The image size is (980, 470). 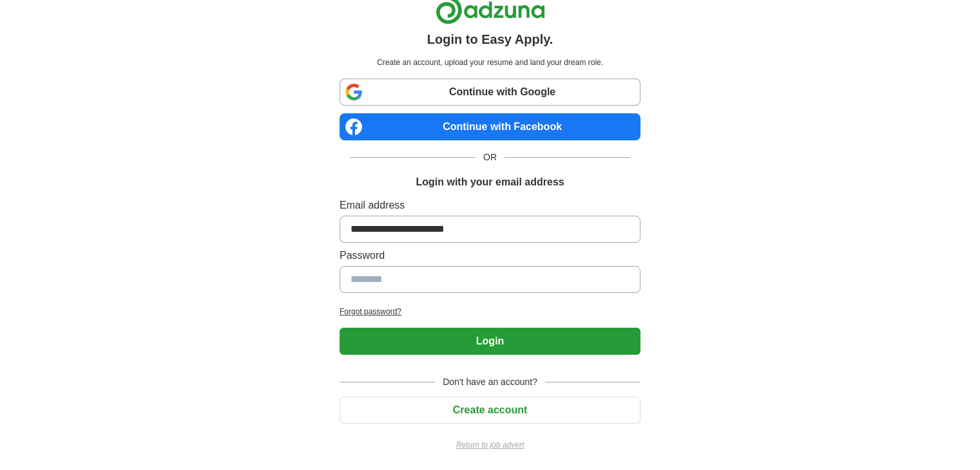 What do you see at coordinates (490, 157) in the screenshot?
I see `span: OR` at bounding box center [490, 157].